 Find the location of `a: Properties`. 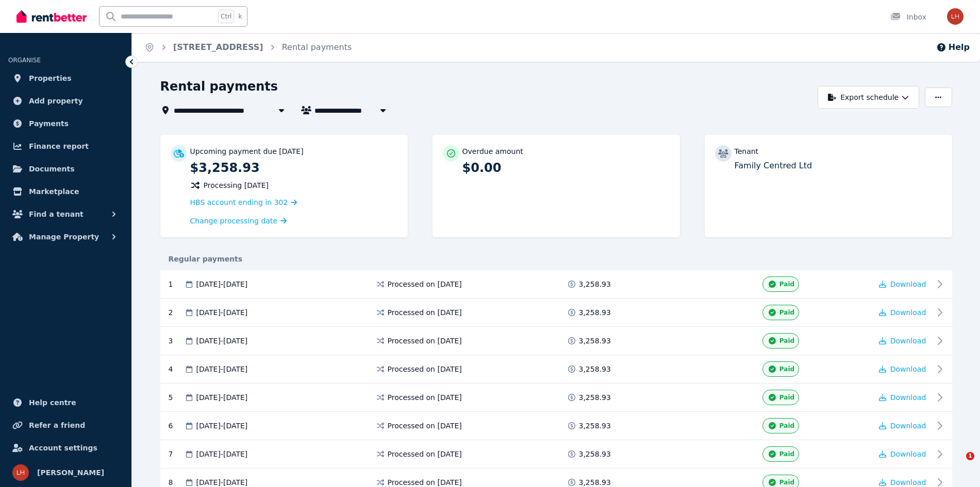

a: Properties is located at coordinates (66, 78).